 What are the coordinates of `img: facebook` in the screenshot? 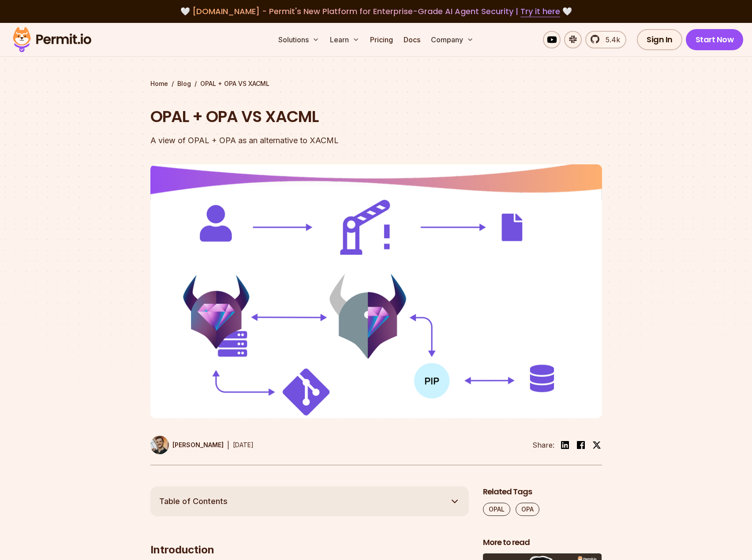 It's located at (581, 445).